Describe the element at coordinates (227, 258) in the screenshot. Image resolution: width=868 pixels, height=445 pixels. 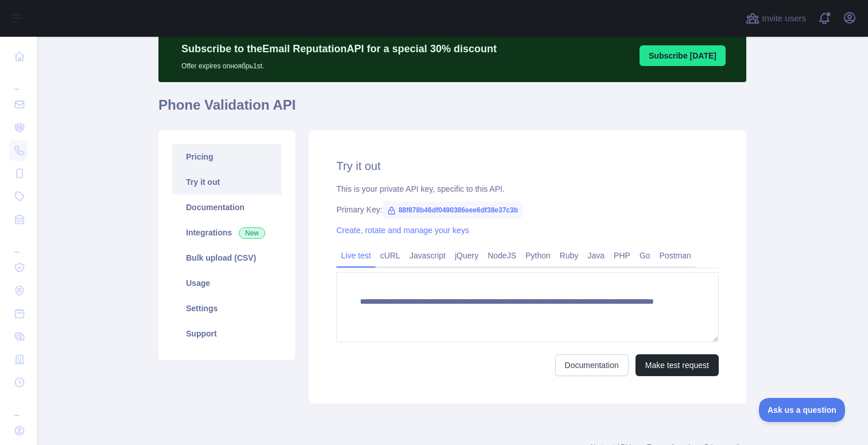
I see `a: Bulk upload (CSV)` at that location.